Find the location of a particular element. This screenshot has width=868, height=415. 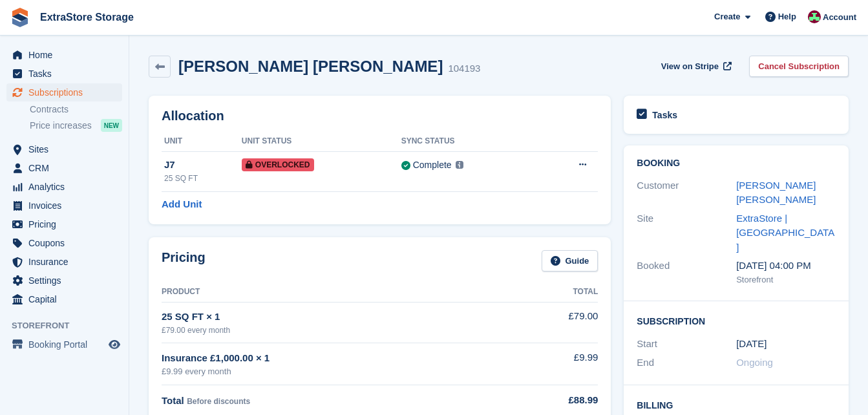

div: J7 is located at coordinates (203, 165).